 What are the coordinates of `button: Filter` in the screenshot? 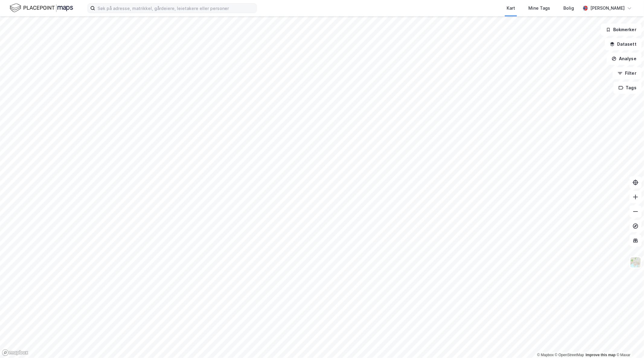 It's located at (627, 73).